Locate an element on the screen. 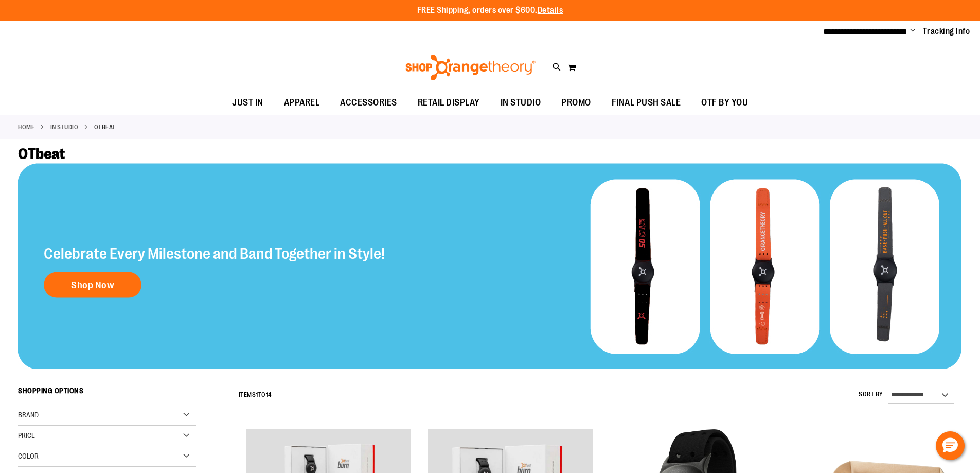 The height and width of the screenshot is (473, 980). span: Brand is located at coordinates (28, 415).